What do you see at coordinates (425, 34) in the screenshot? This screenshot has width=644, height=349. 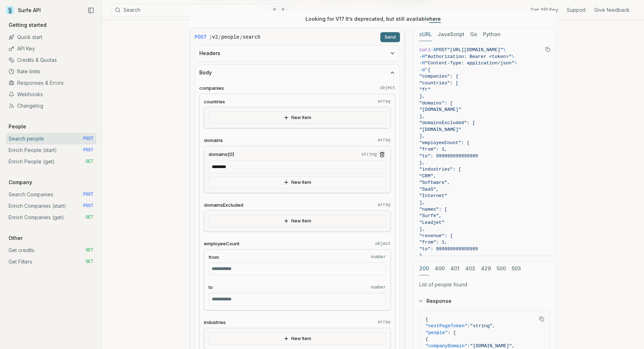 I see `button: cURL` at bounding box center [425, 34].